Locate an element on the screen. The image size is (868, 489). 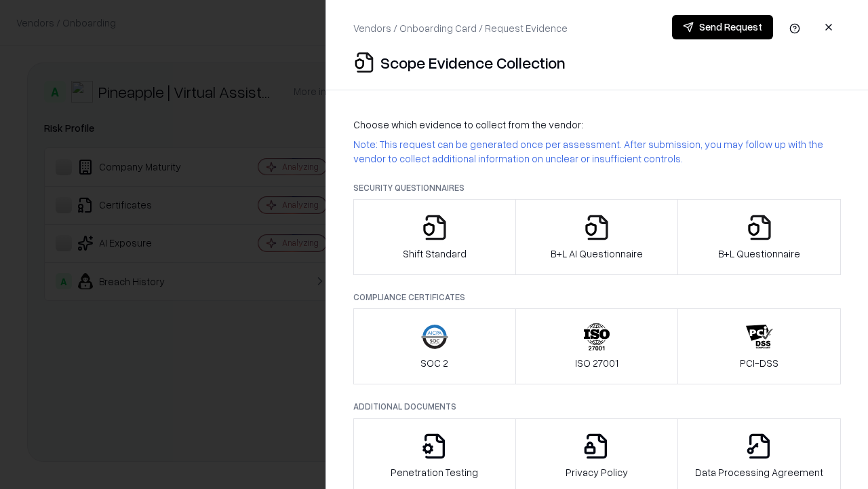
button: B+L Questionnaire is located at coordinates (760, 237).